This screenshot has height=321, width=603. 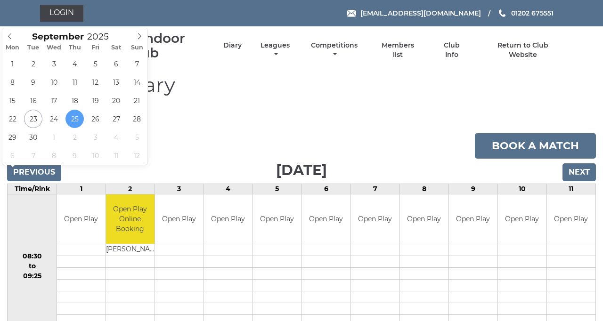 I want to click on span: September 13, 2025, so click(x=116, y=82).